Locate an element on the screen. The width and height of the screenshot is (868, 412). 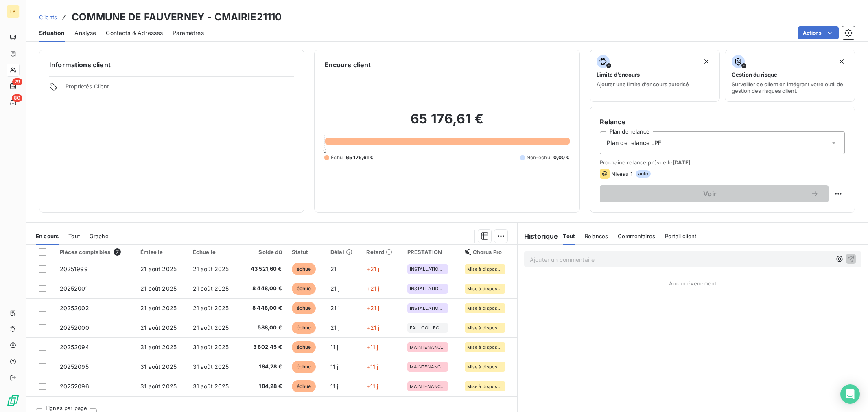
span: Surveiller ce client en intégrant votre outil de gestion des risques client. is located at coordinates (789, 88).